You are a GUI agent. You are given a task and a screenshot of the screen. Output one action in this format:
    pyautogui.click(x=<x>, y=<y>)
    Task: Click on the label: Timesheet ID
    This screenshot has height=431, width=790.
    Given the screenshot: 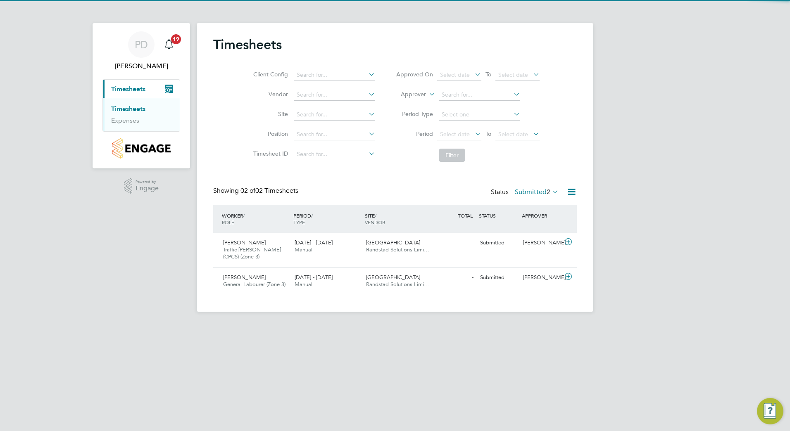 What is the action you would take?
    pyautogui.click(x=269, y=154)
    